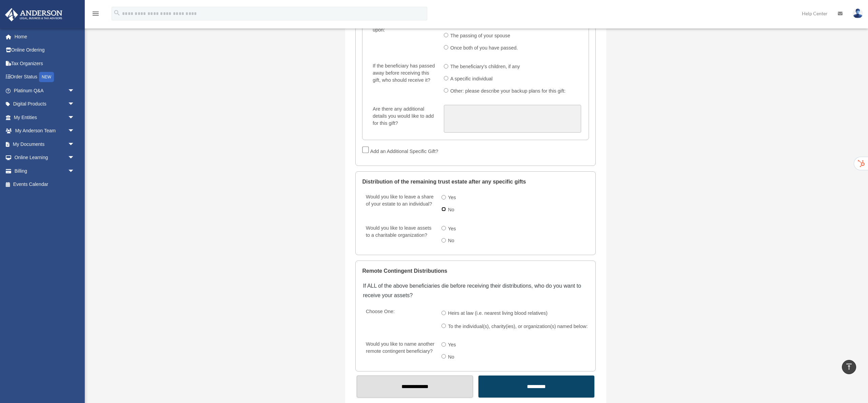 The width and height of the screenshot is (868, 403). Describe the element at coordinates (480, 36) in the screenshot. I see `label: The passing of your spouse` at that location.